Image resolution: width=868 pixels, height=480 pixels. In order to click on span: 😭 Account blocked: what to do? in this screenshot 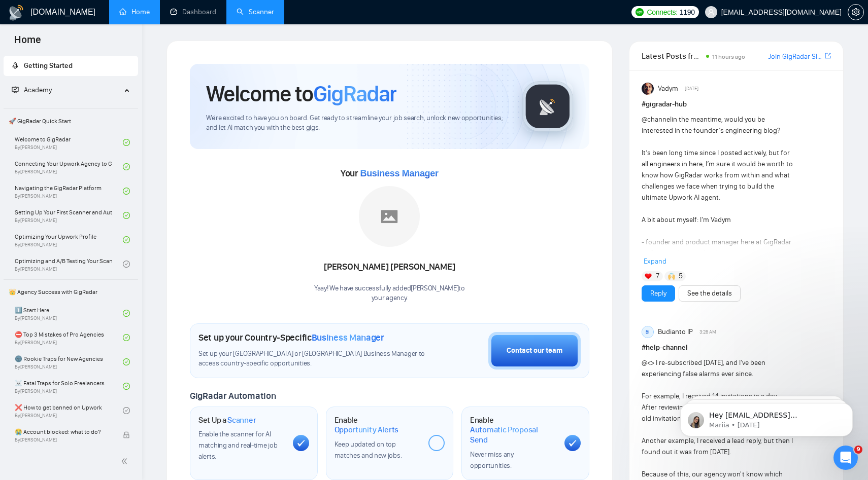, I will do `click(63, 432)`.